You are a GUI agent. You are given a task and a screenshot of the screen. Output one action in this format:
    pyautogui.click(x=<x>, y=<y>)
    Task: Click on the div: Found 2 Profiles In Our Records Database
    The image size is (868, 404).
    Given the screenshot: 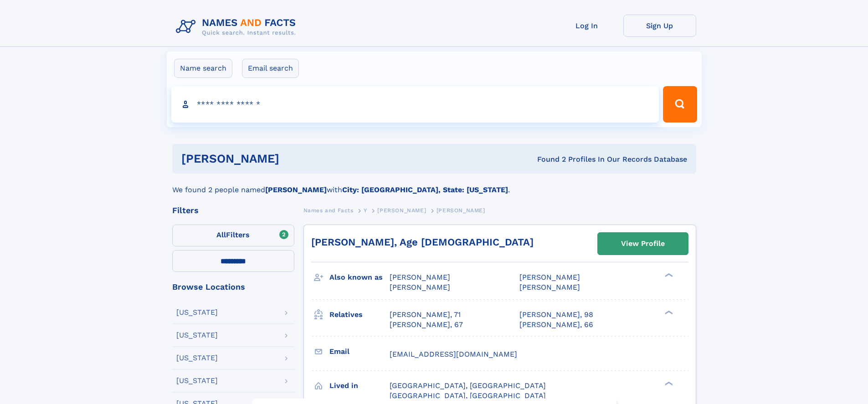 What is the action you would take?
    pyautogui.click(x=548, y=160)
    